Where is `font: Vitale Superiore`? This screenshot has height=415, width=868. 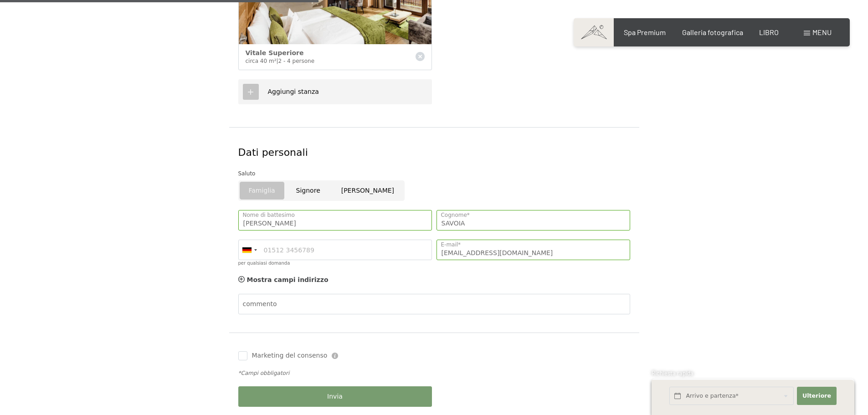
font: Vitale Superiore is located at coordinates (275, 53).